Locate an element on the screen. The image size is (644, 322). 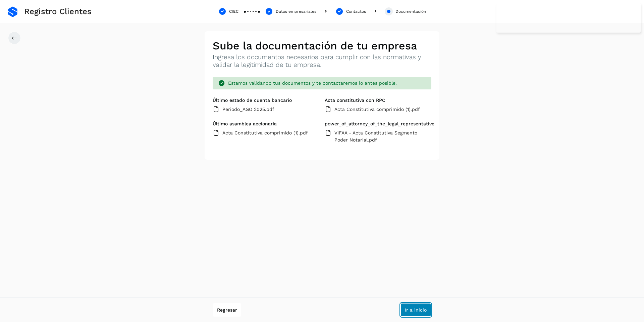
label: Acta constitutiva con RPC is located at coordinates (378, 100).